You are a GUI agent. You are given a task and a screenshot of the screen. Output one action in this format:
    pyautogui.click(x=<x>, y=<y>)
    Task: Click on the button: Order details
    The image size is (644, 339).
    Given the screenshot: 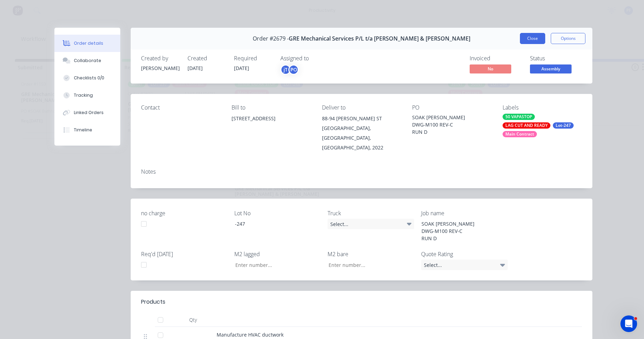 What is the action you would take?
    pyautogui.click(x=87, y=43)
    